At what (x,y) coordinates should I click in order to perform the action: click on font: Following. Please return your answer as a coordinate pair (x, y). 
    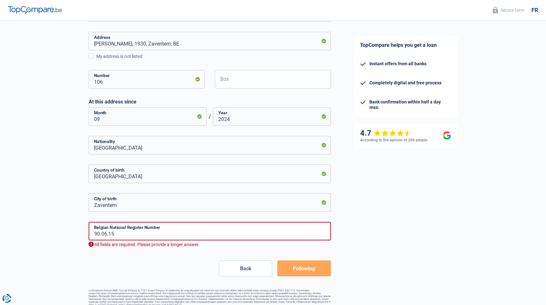
    Looking at the image, I should click on (303, 268).